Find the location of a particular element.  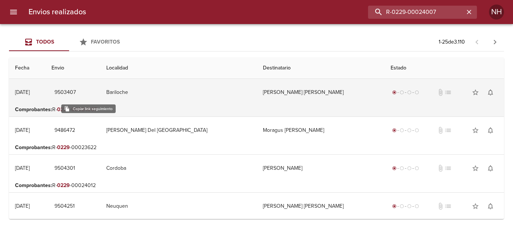

span: Todos is located at coordinates (45, 42).